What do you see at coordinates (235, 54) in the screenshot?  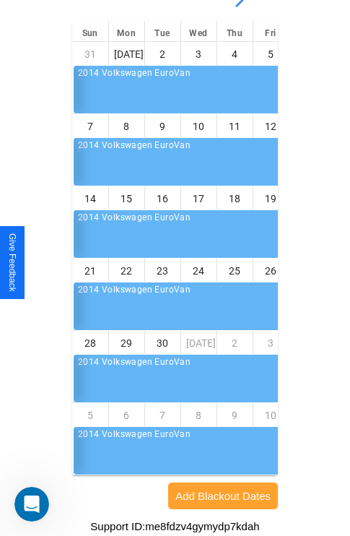 I see `div: 4` at bounding box center [235, 54].